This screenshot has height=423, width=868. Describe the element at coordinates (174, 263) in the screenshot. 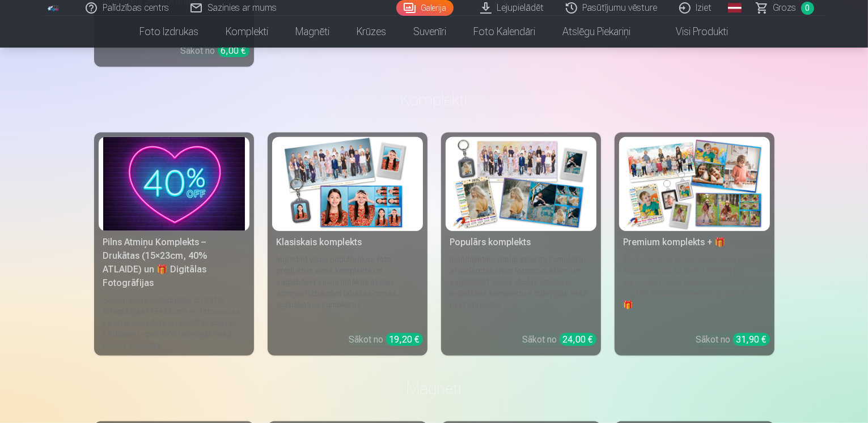

I see `div: Pilns Atmiņu Komplekts – Drukātas (15×23cm, 40% ATLAIDE) un 🎁 Digitālas Fotogrāfijas` at that location.